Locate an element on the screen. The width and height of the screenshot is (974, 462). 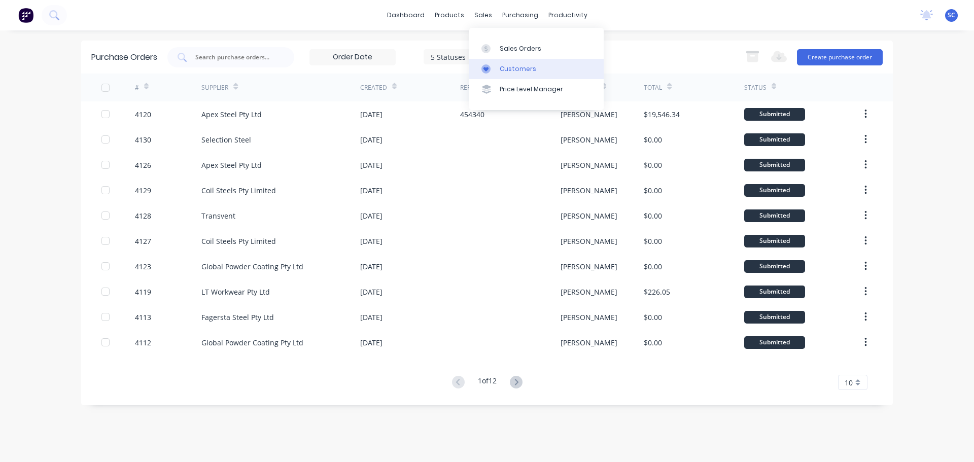
a: dashboard is located at coordinates (406, 15).